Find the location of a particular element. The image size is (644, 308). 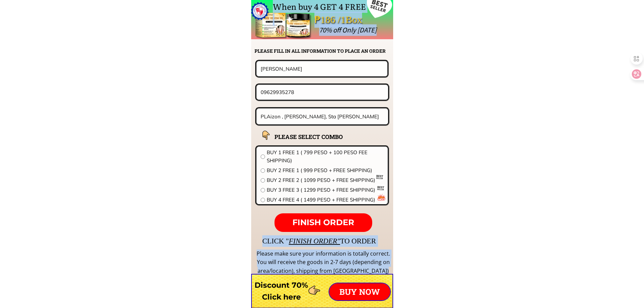

h2: PLEASE SELECT COMBO is located at coordinates (317, 137).